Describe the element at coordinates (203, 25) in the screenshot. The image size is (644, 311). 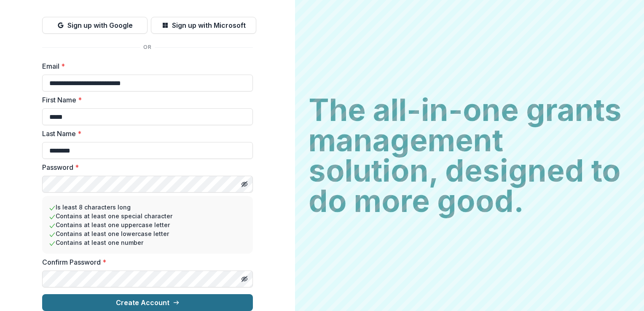
I see `button: Sign up with Microsoft` at that location.